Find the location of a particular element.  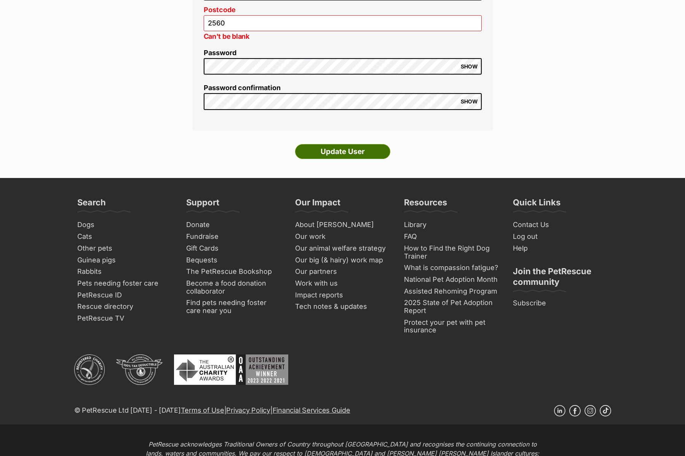

a: Bequests is located at coordinates (234, 260).